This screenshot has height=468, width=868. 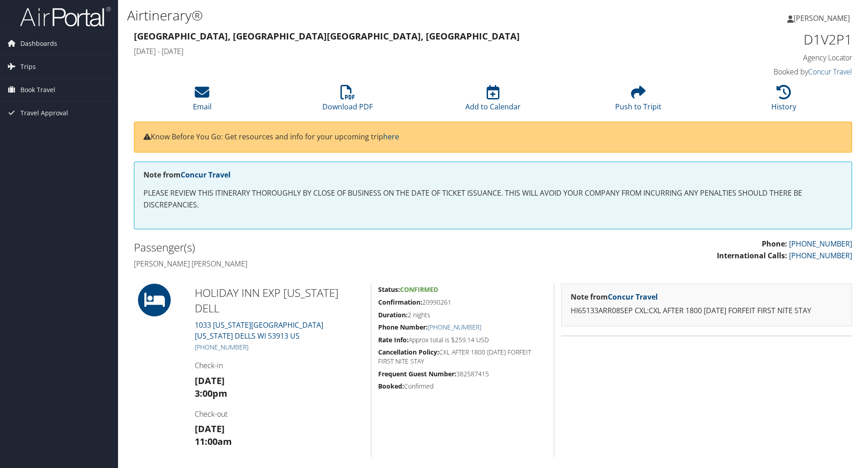 What do you see at coordinates (389, 289) in the screenshot?
I see `strong: Status:` at bounding box center [389, 289].